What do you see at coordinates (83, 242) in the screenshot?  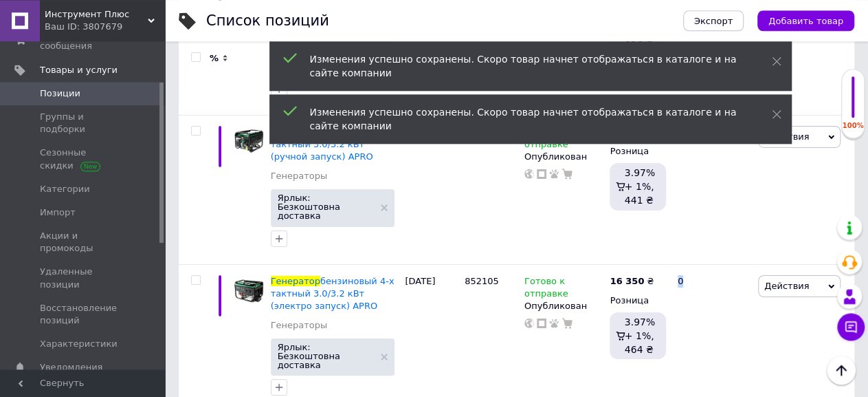 I see `span: Акции и промокоды` at bounding box center [83, 242].